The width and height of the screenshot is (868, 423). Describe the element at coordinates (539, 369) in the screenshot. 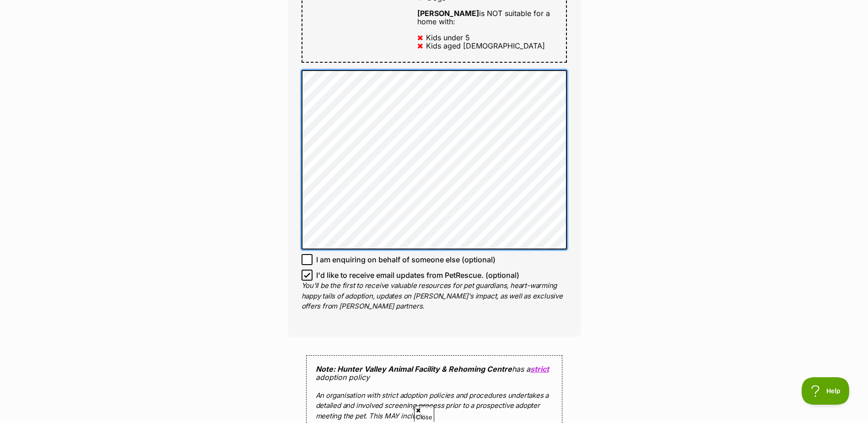

I see `a: strict` at that location.